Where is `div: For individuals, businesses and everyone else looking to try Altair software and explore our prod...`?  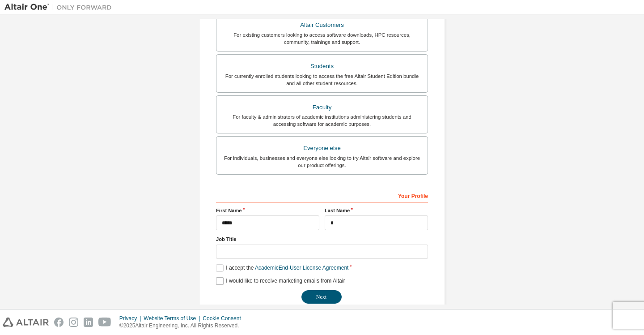 div: For individuals, businesses and everyone else looking to try Altair software and explore our prod... is located at coordinates (322, 161).